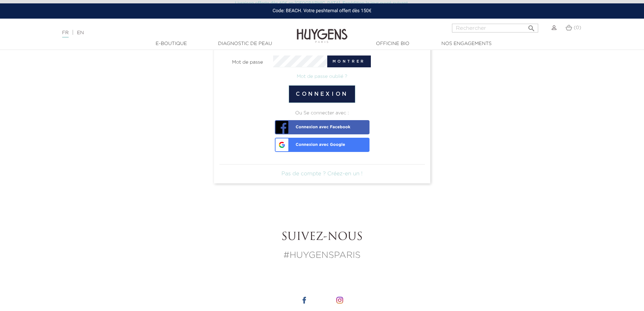 This screenshot has height=311, width=644. Describe the element at coordinates (322, 94) in the screenshot. I see `button: Connexion` at that location.